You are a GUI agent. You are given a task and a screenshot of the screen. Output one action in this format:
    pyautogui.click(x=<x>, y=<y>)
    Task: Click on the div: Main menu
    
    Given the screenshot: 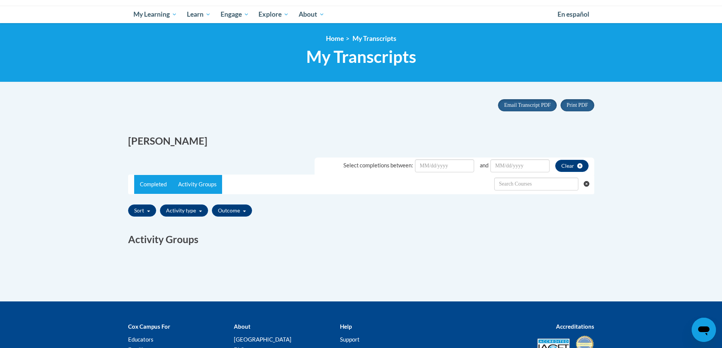 What is the action you would take?
    pyautogui.click(x=361, y=14)
    